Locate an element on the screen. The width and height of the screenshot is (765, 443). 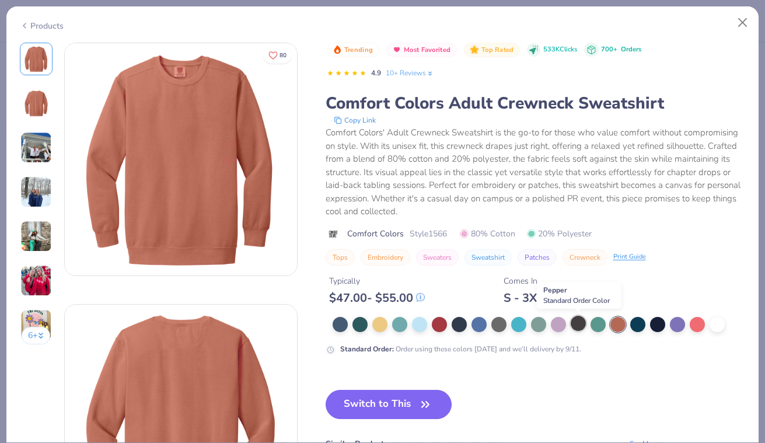
img: Back is located at coordinates (36, 103).